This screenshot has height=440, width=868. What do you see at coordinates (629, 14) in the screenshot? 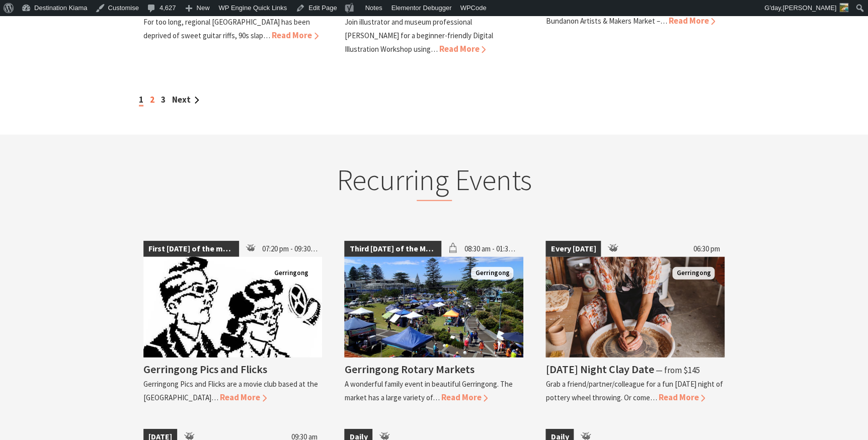
I see `p: Celebrate the beauty of original craftsmanship at the Bundanon Artists & Makers Market –…` at bounding box center [629, 14].